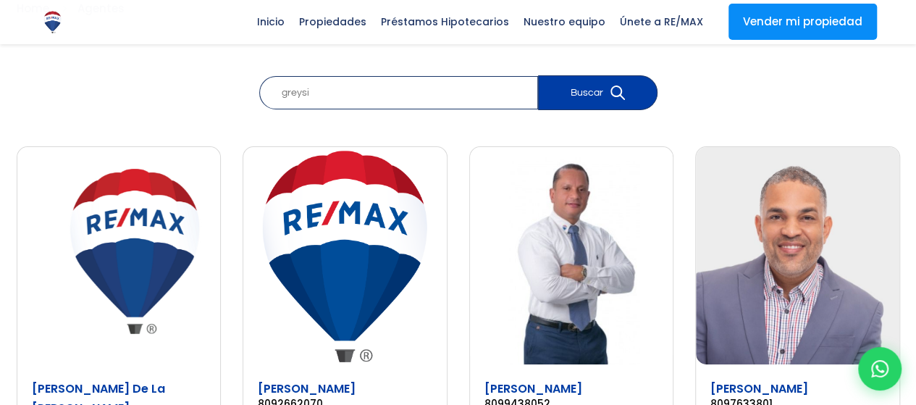 This screenshot has width=916, height=405. What do you see at coordinates (661, 22) in the screenshot?
I see `span: Únete a RE/MAX` at bounding box center [661, 22].